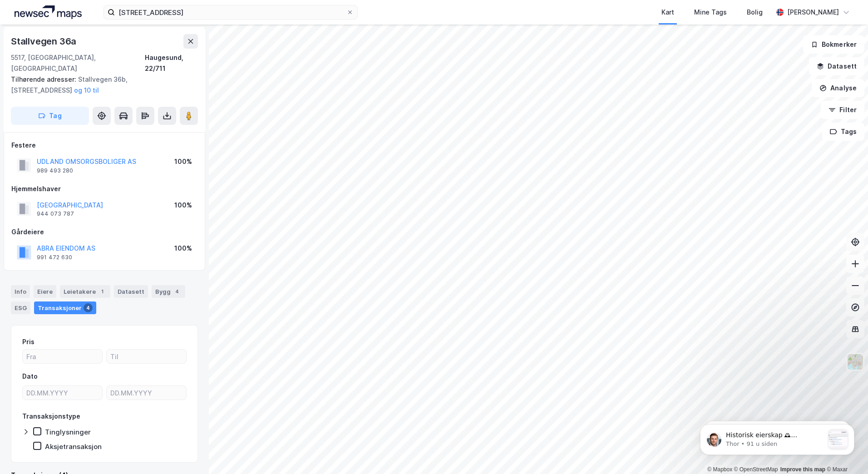  What do you see at coordinates (89, 38) in the screenshot?
I see `p: Message from Thor, sent 91 u siden` at bounding box center [89, 38].